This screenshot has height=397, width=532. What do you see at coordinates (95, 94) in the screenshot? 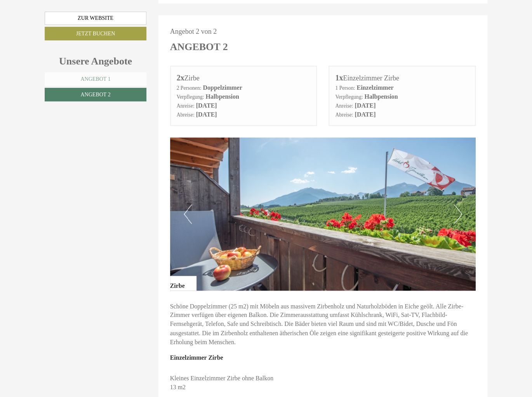
I see `span: Angebot 2` at bounding box center [95, 94].